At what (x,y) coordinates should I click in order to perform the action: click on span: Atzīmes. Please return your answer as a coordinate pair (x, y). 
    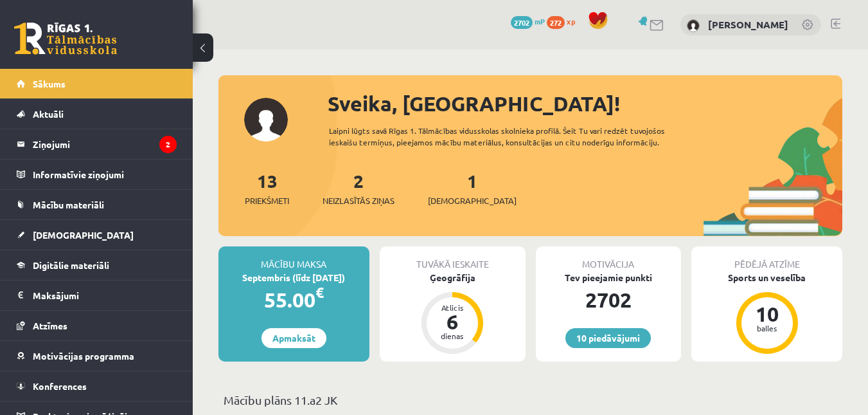
    Looking at the image, I should click on (50, 326).